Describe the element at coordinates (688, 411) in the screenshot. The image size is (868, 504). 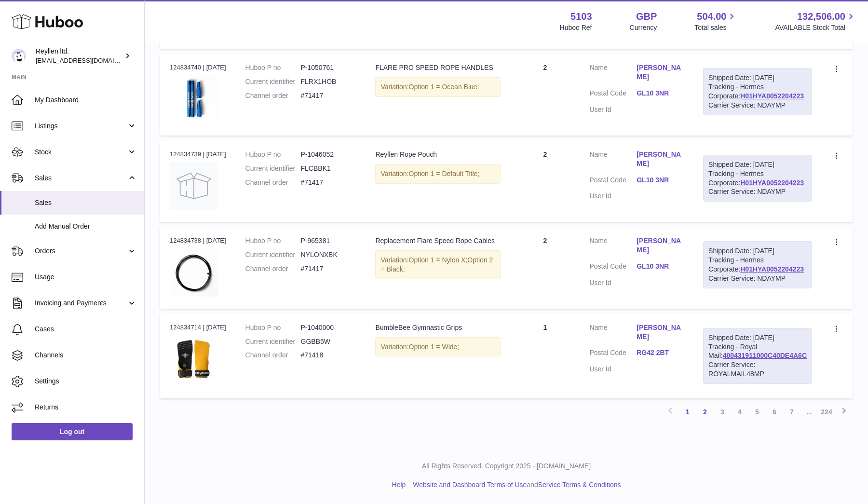
I see `a: 1` at that location.